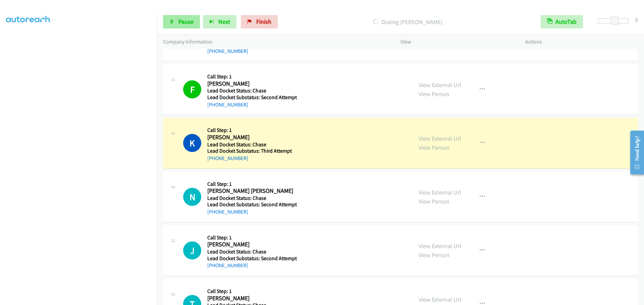  What do you see at coordinates (13, 22) in the screenshot?
I see `div: Need help?` at bounding box center [13, 22].